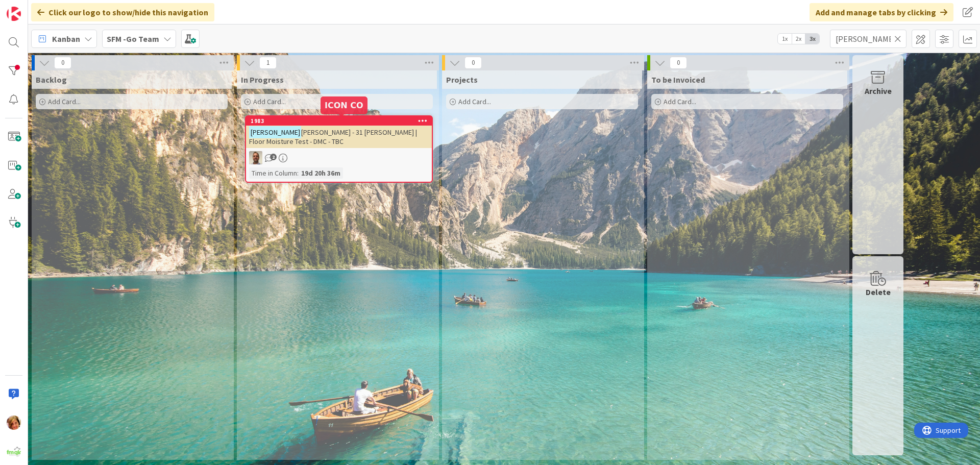 The height and width of the screenshot is (465, 980). Describe the element at coordinates (878, 292) in the screenshot. I see `div: Delete` at that location.